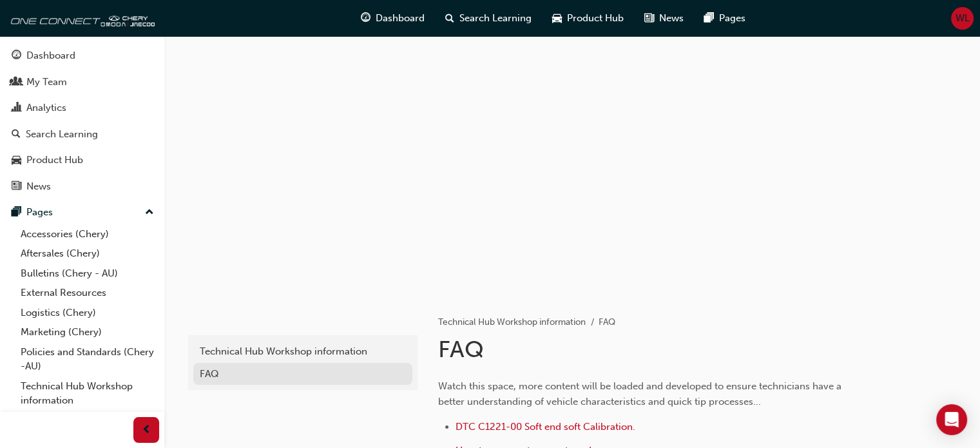 The image size is (980, 448). I want to click on a: oneconnect, so click(81, 18).